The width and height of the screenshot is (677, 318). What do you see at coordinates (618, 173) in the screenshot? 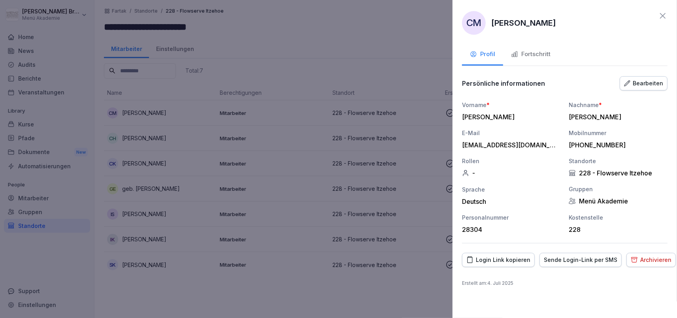
I see `div: 228 - Flowserve Itzehoe` at bounding box center [618, 173].